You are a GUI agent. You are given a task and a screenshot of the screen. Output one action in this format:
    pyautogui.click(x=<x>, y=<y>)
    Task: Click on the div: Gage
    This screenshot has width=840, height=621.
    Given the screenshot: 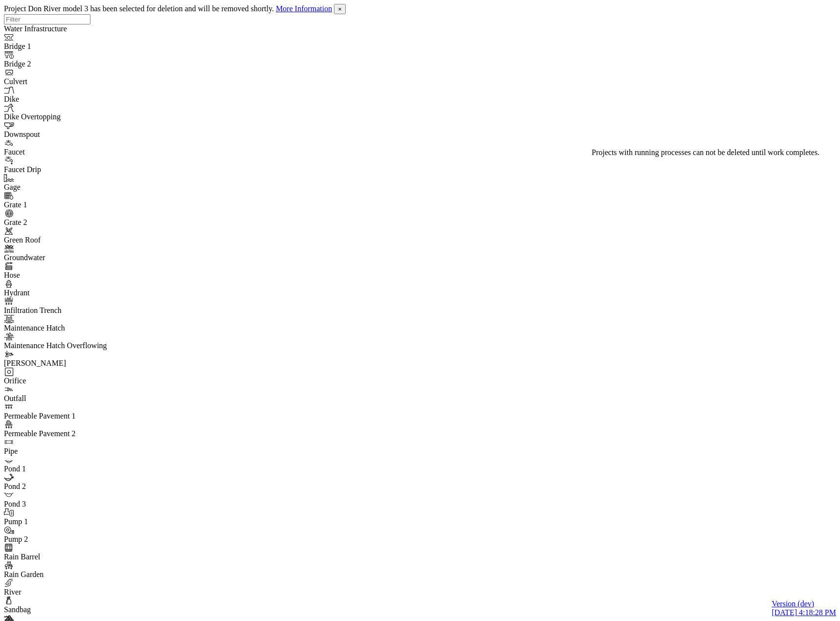 What is the action you would take?
    pyautogui.click(x=71, y=187)
    